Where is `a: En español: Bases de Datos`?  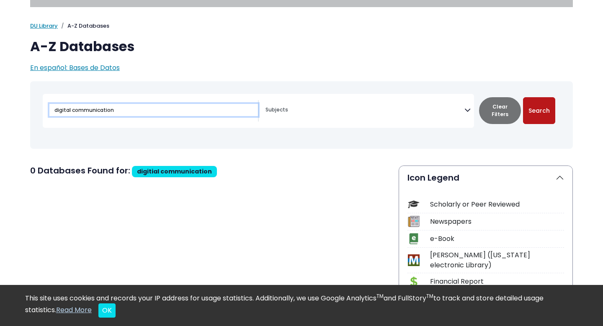
a: En español: Bases de Datos is located at coordinates (75, 67).